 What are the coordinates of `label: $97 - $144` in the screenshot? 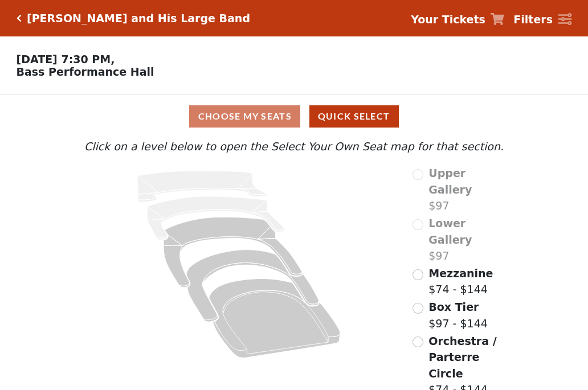 It's located at (458, 315).